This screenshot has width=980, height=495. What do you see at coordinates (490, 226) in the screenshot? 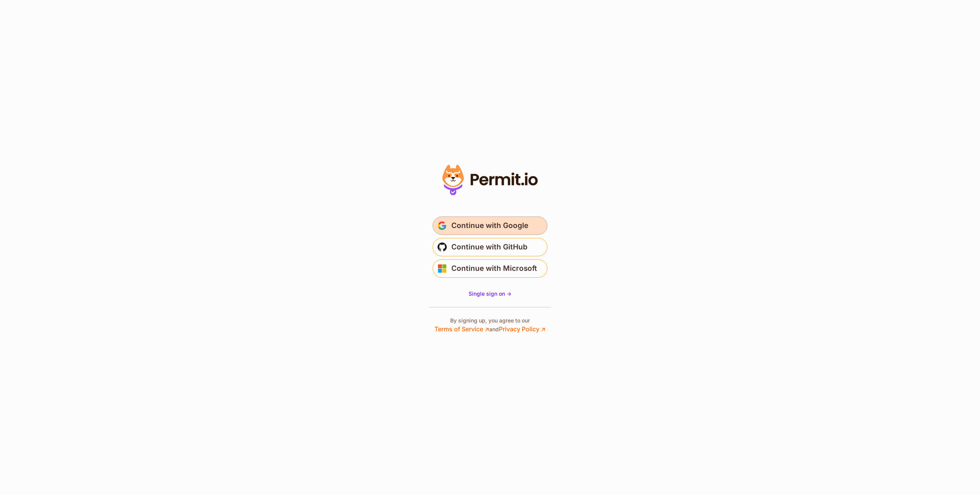
I see `button: Continue with Google` at bounding box center [490, 226].